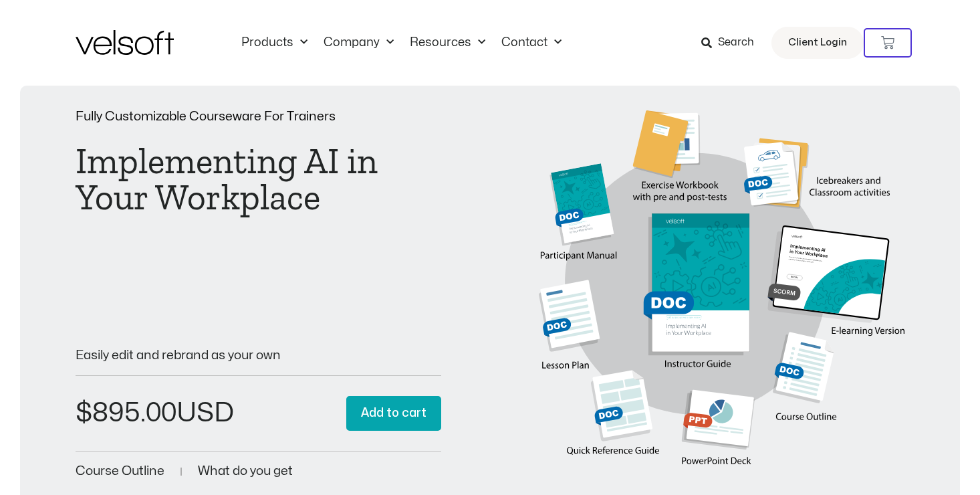 Image resolution: width=980 pixels, height=495 pixels. Describe the element at coordinates (258, 179) in the screenshot. I see `h1: Implementing AI in Your Workplace` at that location.